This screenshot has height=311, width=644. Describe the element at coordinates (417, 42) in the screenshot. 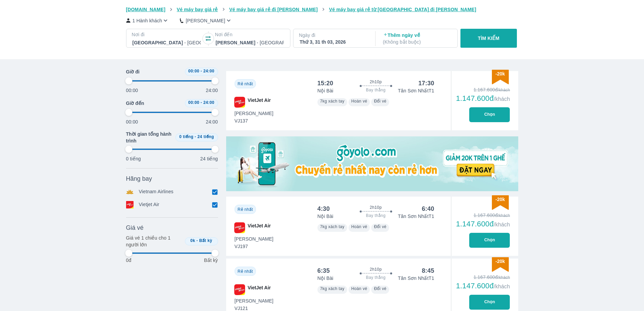

I see `p: ( Không bắt buộc )` at that location.